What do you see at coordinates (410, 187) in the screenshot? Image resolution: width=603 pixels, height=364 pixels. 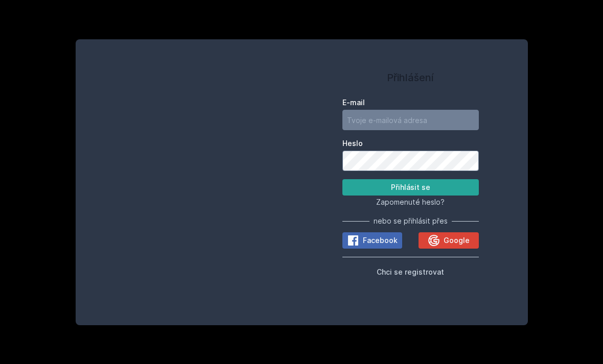 I see `button: Přihlásit se` at bounding box center [410, 187].